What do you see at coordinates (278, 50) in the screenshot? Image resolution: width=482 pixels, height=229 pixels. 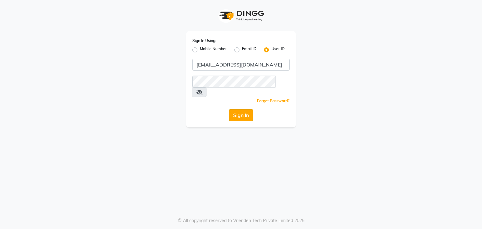 I see `label: User ID` at bounding box center [278, 50].